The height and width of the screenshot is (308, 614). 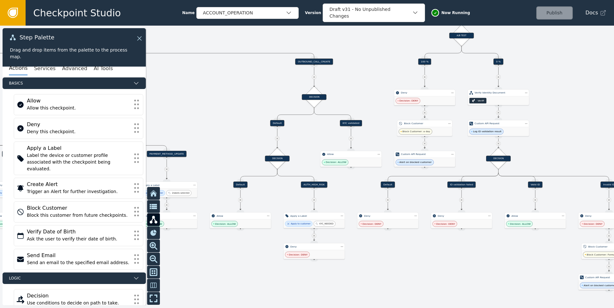 What do you see at coordinates (374, 13) in the screenshot?
I see `button: Draft v31 - No Unpublished Changes` at bounding box center [374, 13].